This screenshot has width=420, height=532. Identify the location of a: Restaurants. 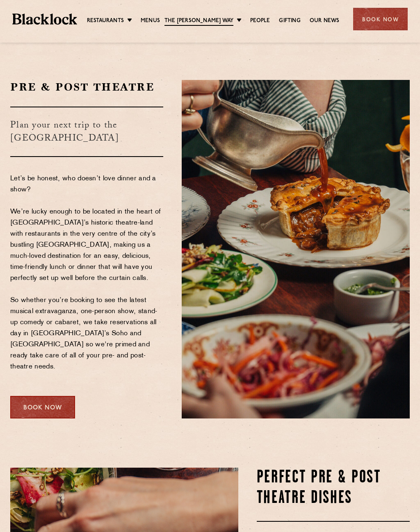
(105, 21).